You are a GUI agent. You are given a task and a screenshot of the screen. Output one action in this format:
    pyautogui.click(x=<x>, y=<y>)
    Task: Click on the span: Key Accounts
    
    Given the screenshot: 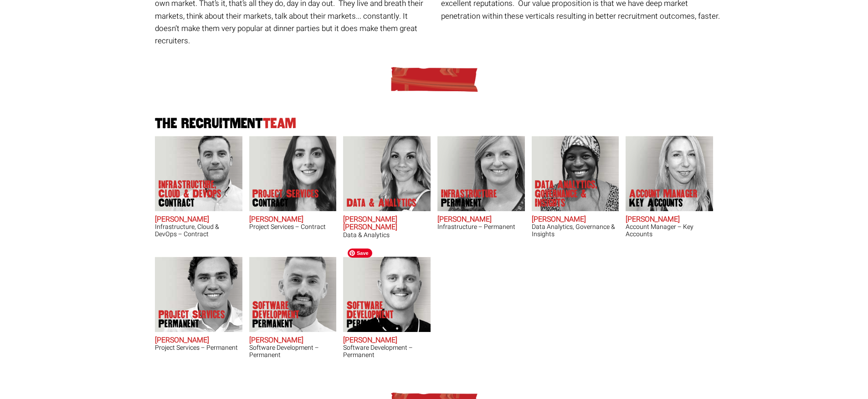 What is the action you would take?
    pyautogui.click(x=663, y=203)
    